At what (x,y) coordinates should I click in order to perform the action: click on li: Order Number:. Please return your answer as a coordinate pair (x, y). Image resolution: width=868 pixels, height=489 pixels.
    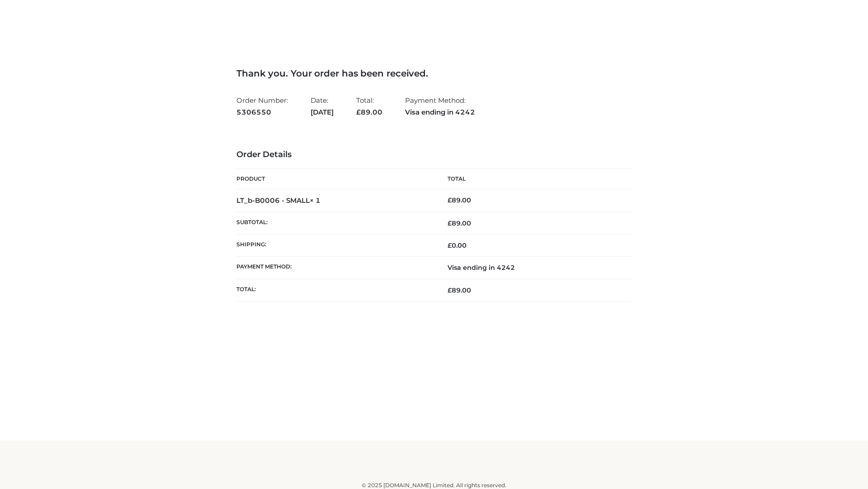
    Looking at the image, I should click on (262, 106).